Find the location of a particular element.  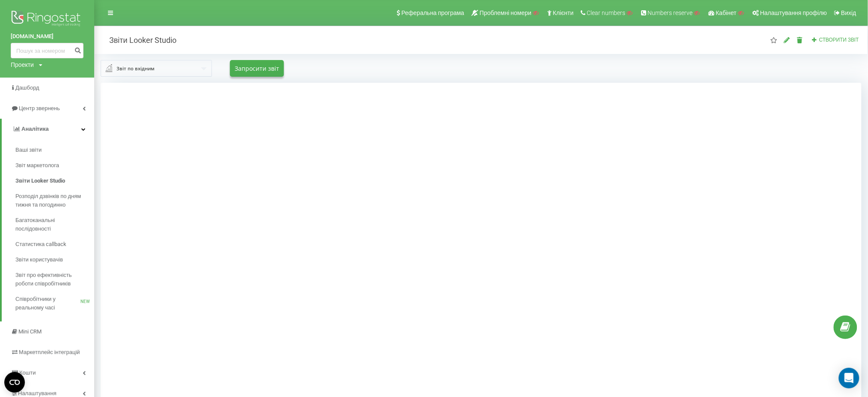

span: Центр звернень is located at coordinates (40, 108).